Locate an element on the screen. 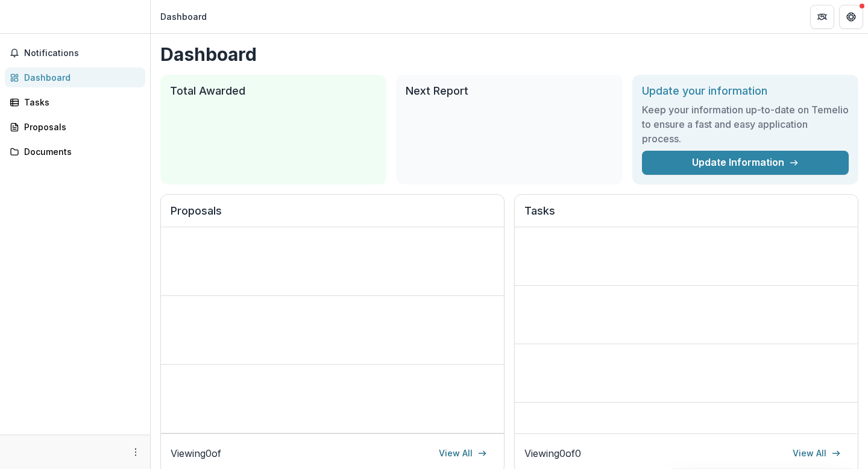  button: Get Help is located at coordinates (851, 17).